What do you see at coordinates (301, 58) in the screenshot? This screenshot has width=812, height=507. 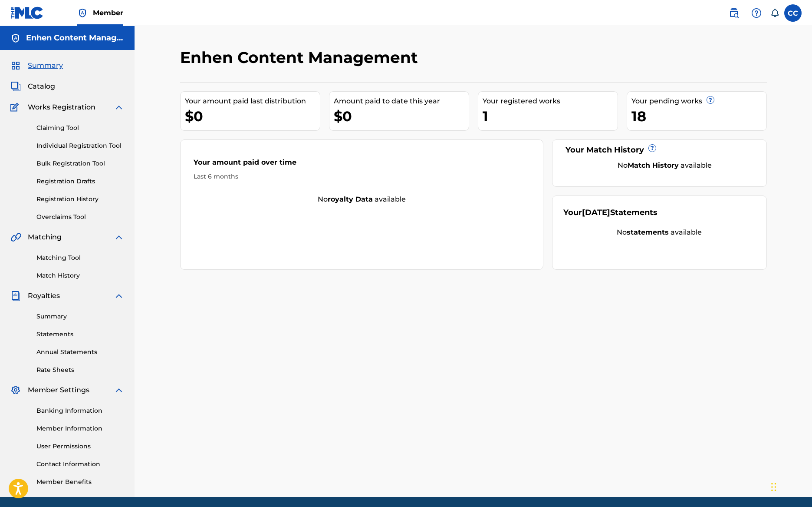 I see `h2: Enhen Content Management` at bounding box center [301, 58].